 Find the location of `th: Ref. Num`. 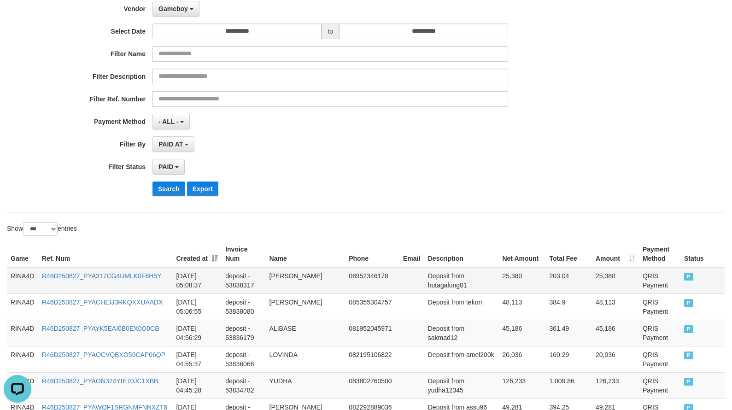

th: Ref. Num is located at coordinates (105, 254).